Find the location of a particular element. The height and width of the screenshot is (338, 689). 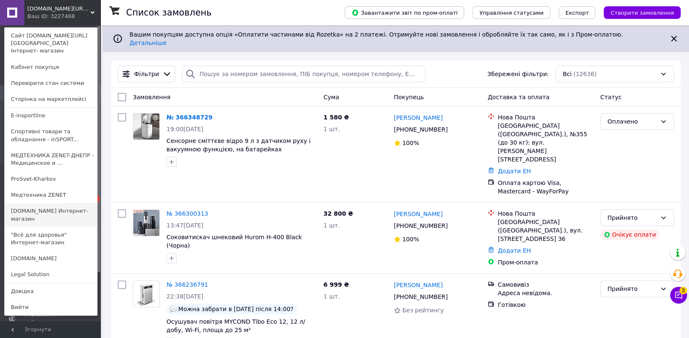

span: Соковитискач шнековий Hurom H-400 Black (Чорна) is located at coordinates (234, 241).